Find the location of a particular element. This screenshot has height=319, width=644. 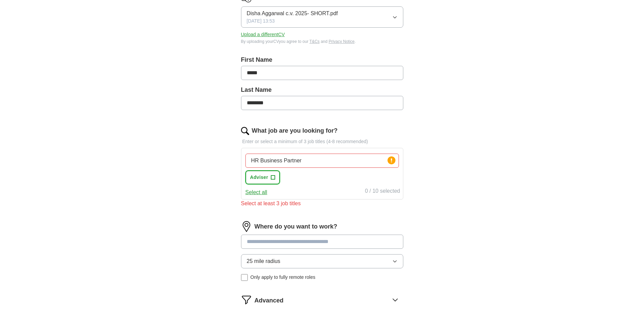

label: What job are you looking for? is located at coordinates (295, 131).